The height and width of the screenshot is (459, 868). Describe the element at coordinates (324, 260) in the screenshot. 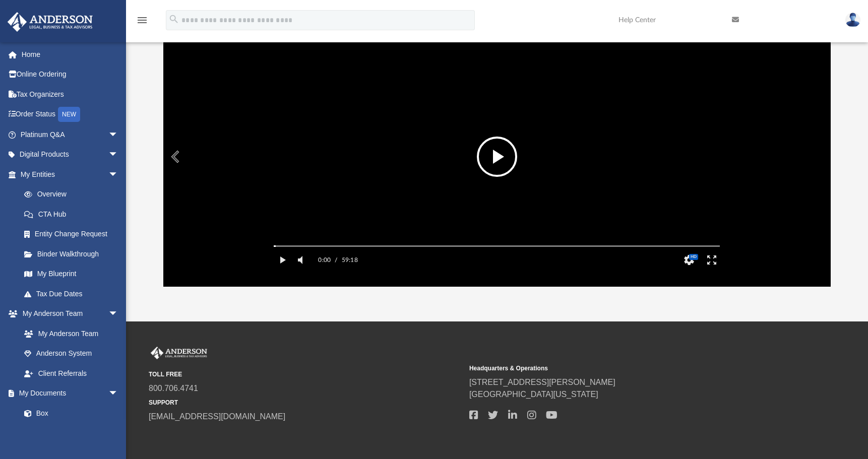

I see `label: 0:00` at that location.